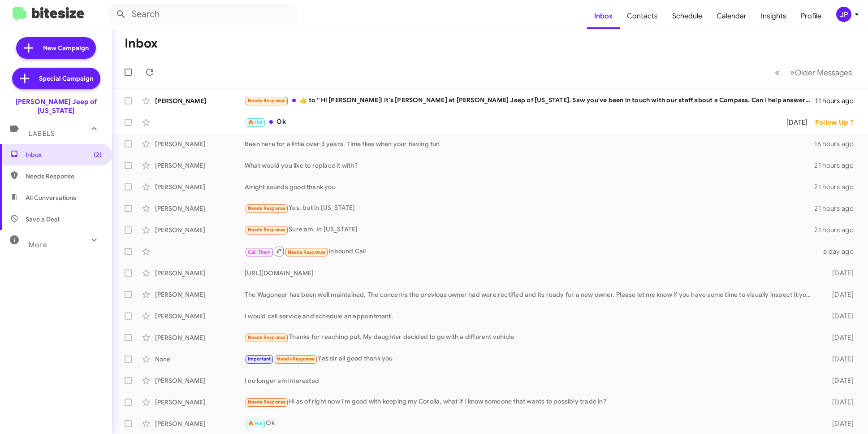  Describe the element at coordinates (259, 358) in the screenshot. I see `span: Important` at that location.